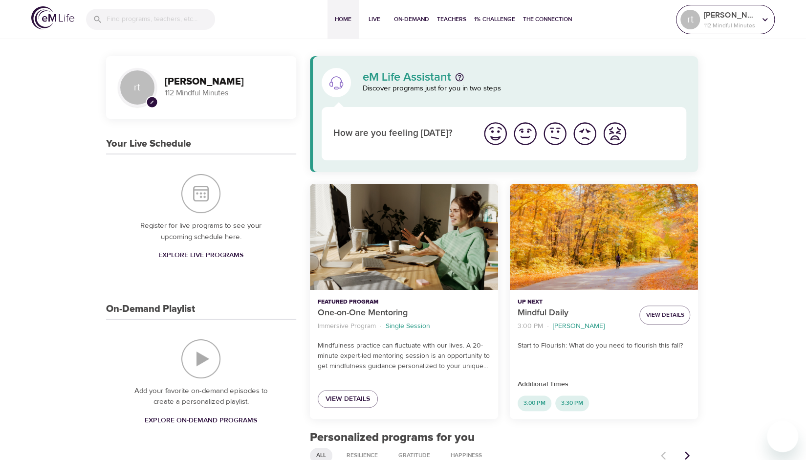 The height and width of the screenshot is (460, 806). What do you see at coordinates (149, 144) in the screenshot?
I see `h3: Your Live Schedule` at bounding box center [149, 144].